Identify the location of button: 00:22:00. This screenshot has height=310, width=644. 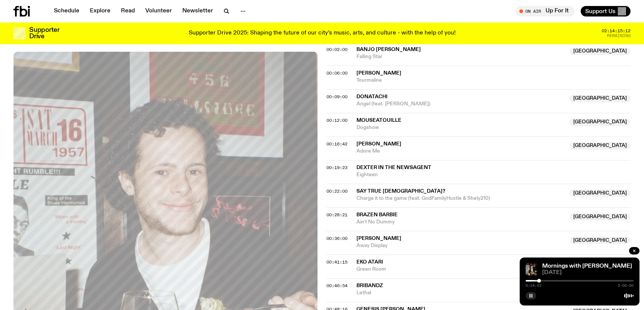
(337, 191).